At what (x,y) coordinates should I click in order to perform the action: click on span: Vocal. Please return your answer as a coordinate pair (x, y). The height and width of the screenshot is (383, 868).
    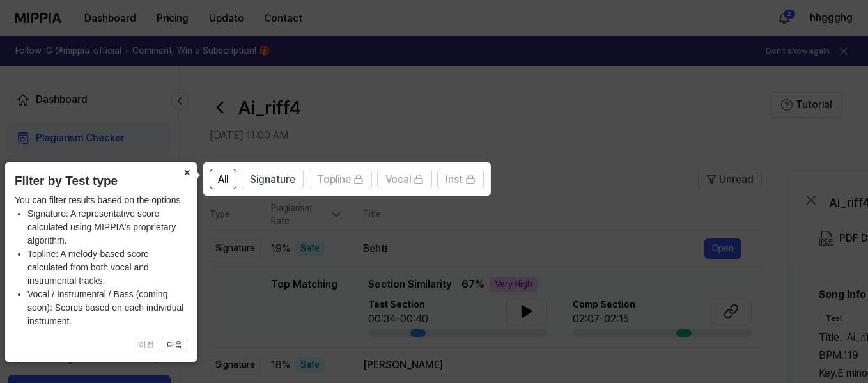
    Looking at the image, I should click on (398, 180).